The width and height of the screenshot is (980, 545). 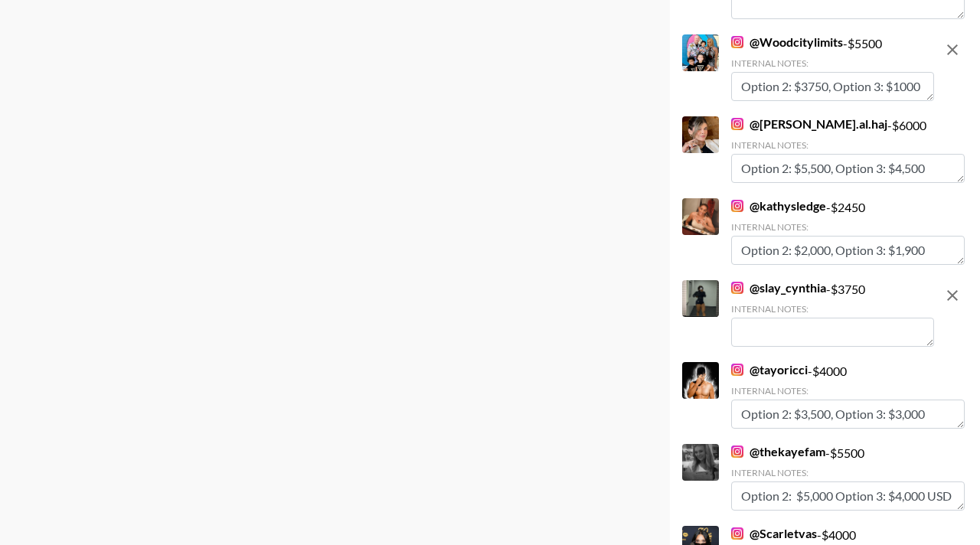 What do you see at coordinates (769, 370) in the screenshot?
I see `a: @tayoricci` at bounding box center [769, 370].